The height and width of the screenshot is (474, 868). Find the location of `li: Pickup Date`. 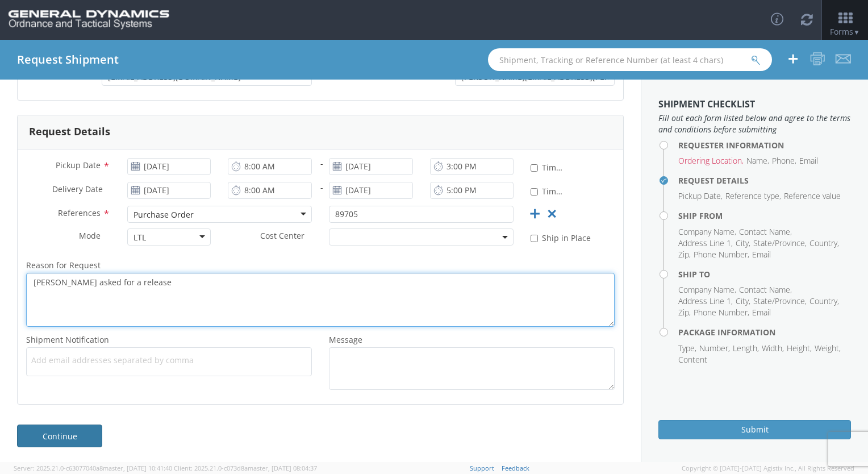

li: Pickup Date is located at coordinates (700, 196).